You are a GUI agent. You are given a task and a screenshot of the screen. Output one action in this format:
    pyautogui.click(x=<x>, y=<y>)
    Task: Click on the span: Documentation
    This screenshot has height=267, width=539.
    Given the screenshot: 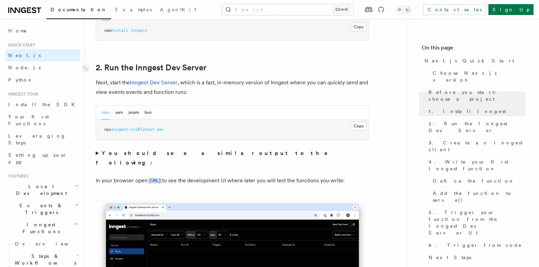 What is the action you would take?
    pyautogui.click(x=79, y=10)
    